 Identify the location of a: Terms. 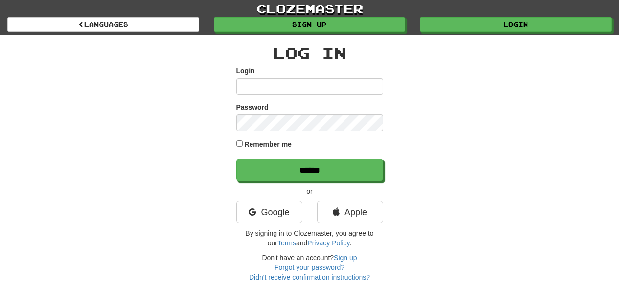
(287, 243).